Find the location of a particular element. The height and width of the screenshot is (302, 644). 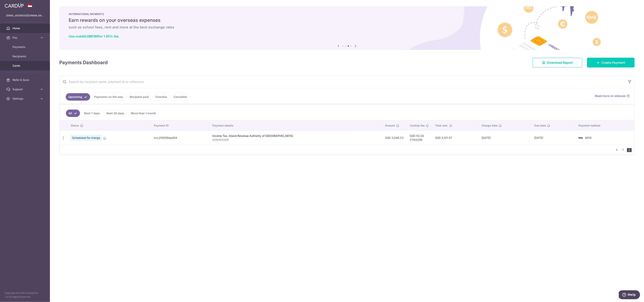

a: Overdue is located at coordinates (161, 97).